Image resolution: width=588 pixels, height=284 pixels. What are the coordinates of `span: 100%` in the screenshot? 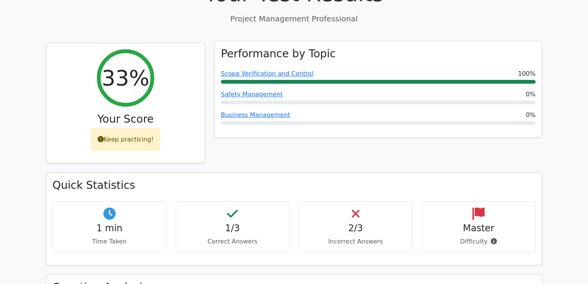 It's located at (527, 74).